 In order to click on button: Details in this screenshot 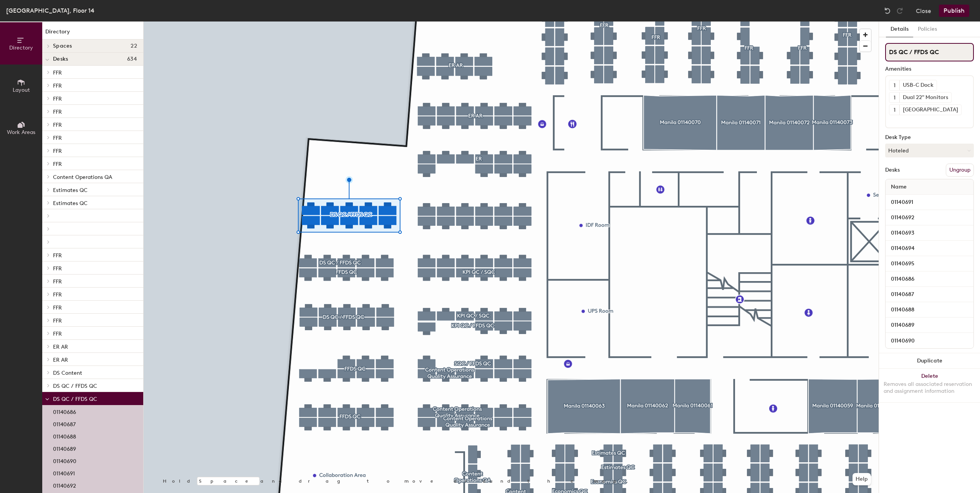, I will do `click(899, 29)`.